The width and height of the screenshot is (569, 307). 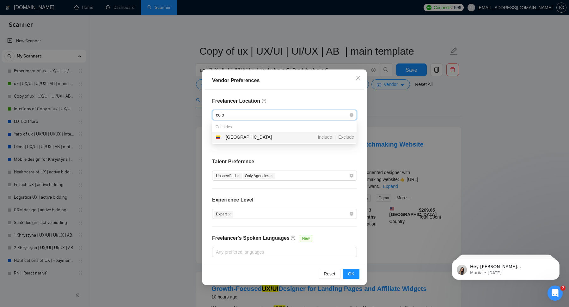 I want to click on span: Unspecified, so click(x=228, y=176).